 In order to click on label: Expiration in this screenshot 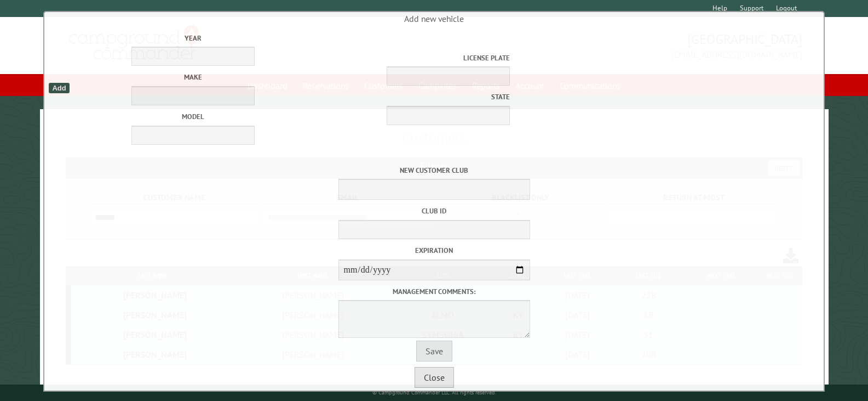, I will do `click(434, 250)`.